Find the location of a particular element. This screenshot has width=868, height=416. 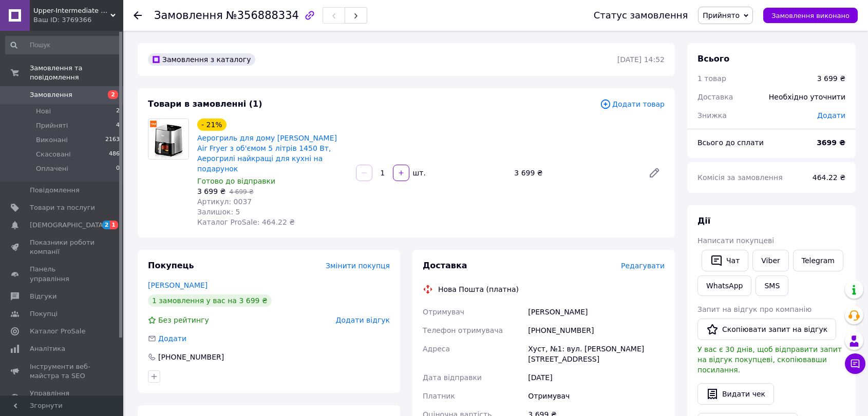

span: 1 is located at coordinates (114, 225).